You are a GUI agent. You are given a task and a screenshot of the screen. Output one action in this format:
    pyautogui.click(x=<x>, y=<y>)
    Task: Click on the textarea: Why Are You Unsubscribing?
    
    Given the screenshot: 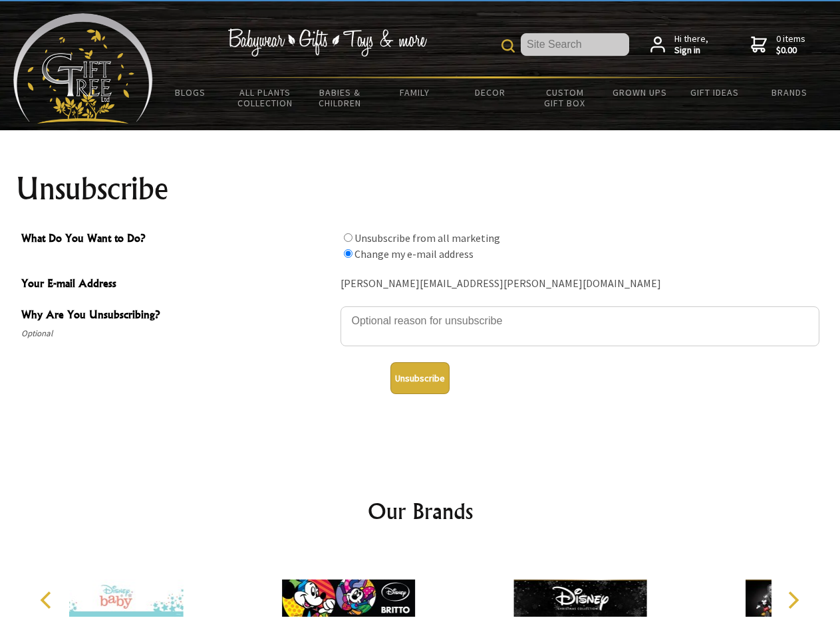 What is the action you would take?
    pyautogui.click(x=579, y=327)
    